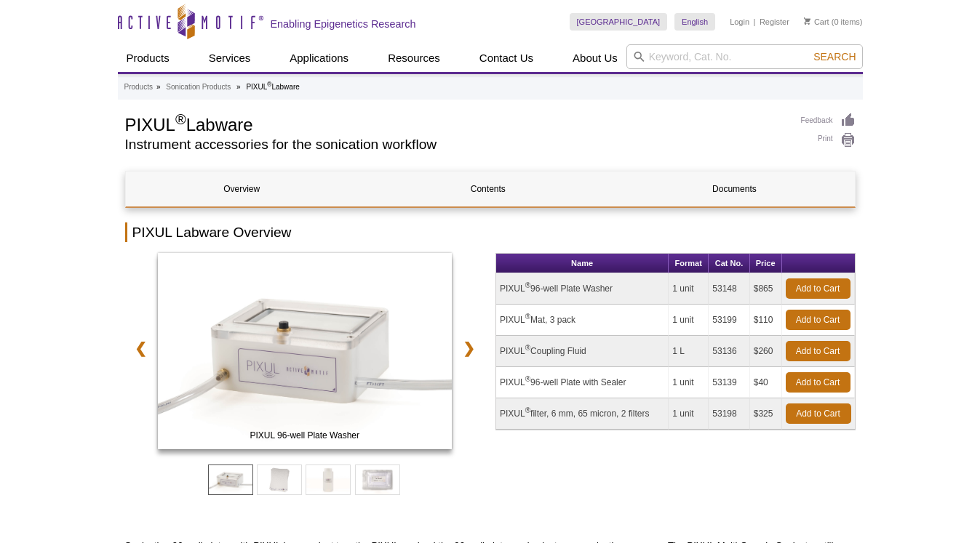  I want to click on h1: PIXUL Labware, so click(456, 124).